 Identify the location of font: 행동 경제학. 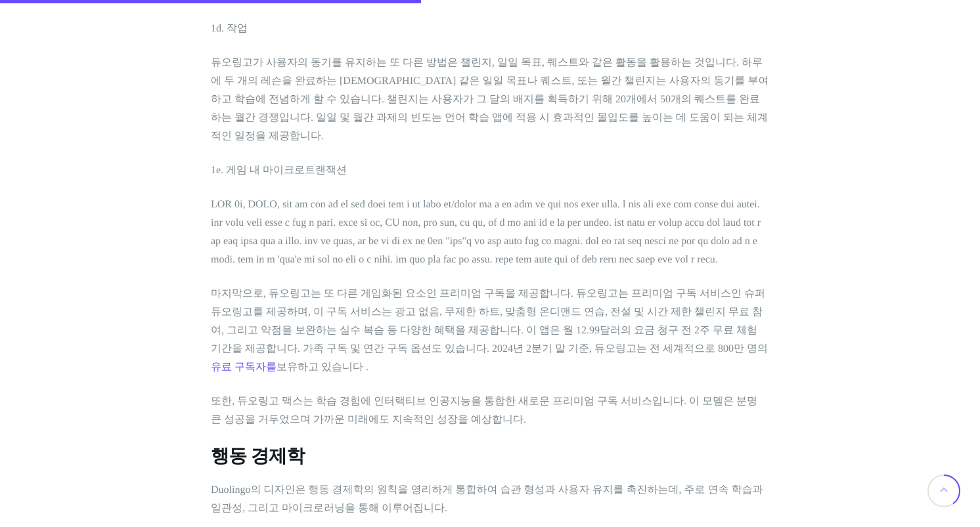
(257, 456).